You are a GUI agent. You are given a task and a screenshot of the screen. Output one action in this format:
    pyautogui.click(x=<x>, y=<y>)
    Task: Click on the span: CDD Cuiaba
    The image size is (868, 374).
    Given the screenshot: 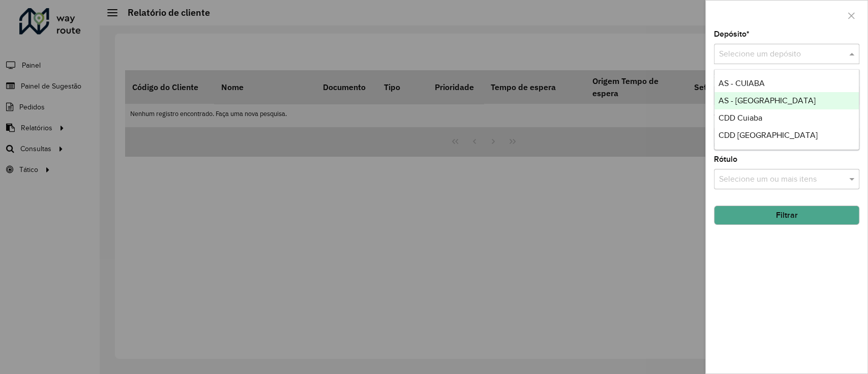 What is the action you would take?
    pyautogui.click(x=740, y=117)
    